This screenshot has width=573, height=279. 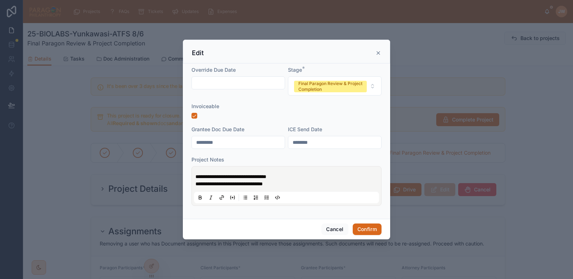 What do you see at coordinates (305, 129) in the screenshot?
I see `span: ICE Send Date` at bounding box center [305, 129].